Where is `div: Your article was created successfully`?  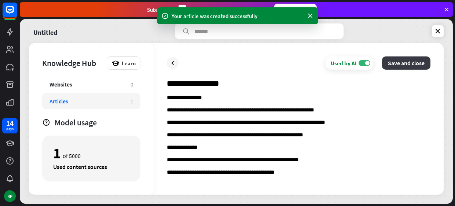 div: Your article was created successfully is located at coordinates (238, 16).